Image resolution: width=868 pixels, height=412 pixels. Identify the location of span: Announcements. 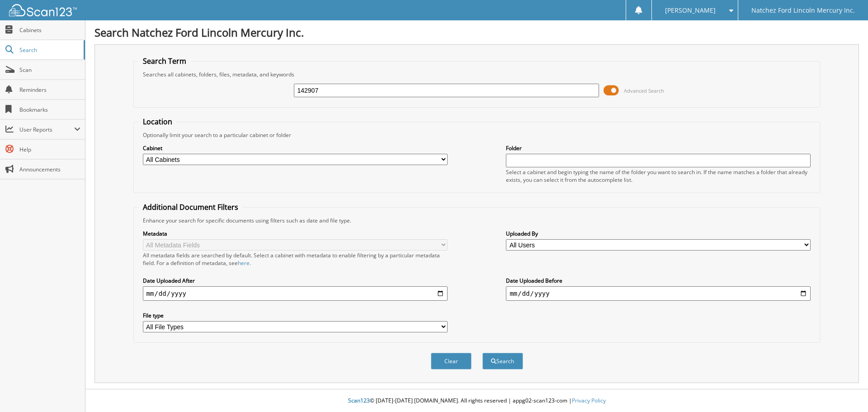
(50, 169).